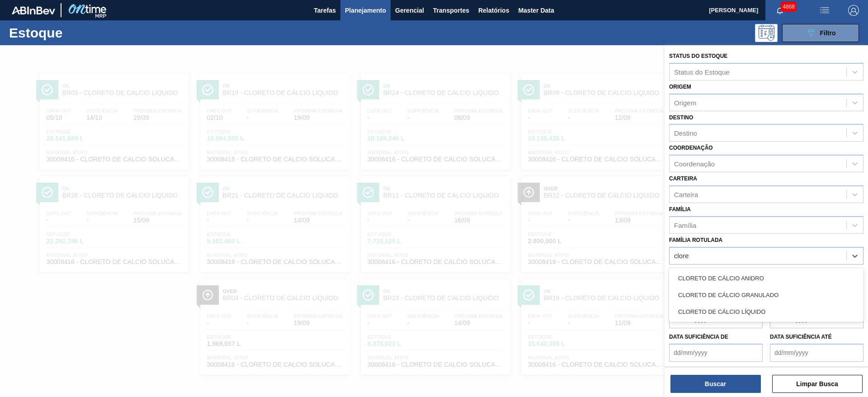  Describe the element at coordinates (410, 10) in the screenshot. I see `span: Gerencial` at that location.